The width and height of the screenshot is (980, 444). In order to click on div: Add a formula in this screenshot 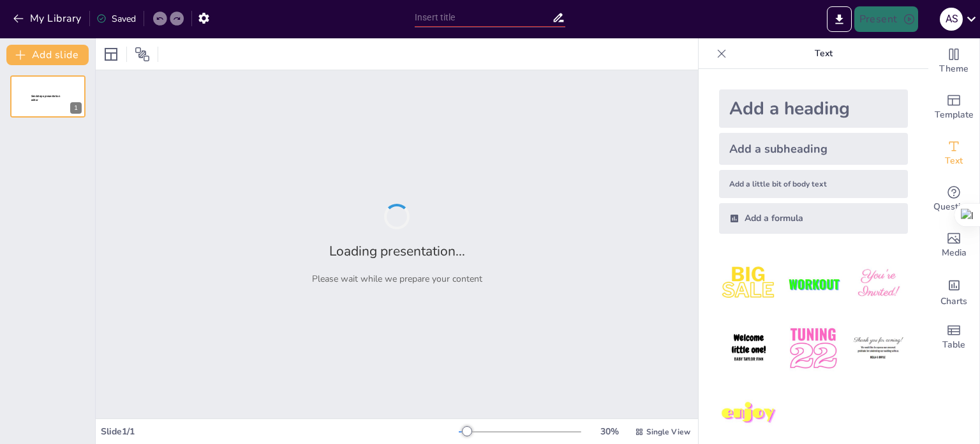, I will do `click(814, 218)`.